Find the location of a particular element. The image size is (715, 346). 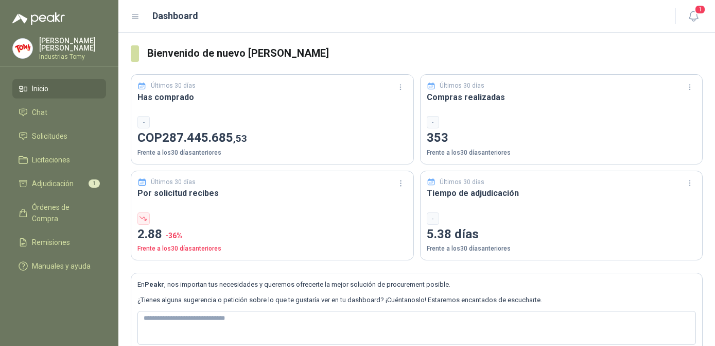

span: Licitaciones is located at coordinates (51, 160).